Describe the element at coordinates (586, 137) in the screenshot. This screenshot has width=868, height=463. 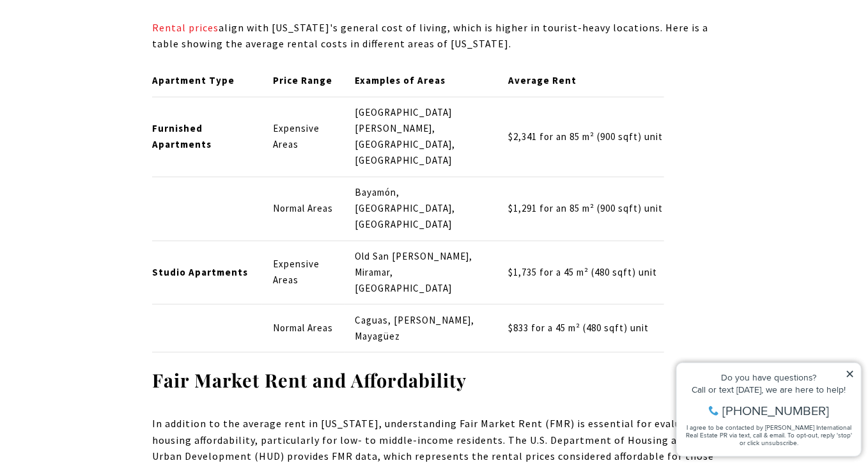
I see `p: $2,341 for an 85 m² (900 sqft) unit` at that location.